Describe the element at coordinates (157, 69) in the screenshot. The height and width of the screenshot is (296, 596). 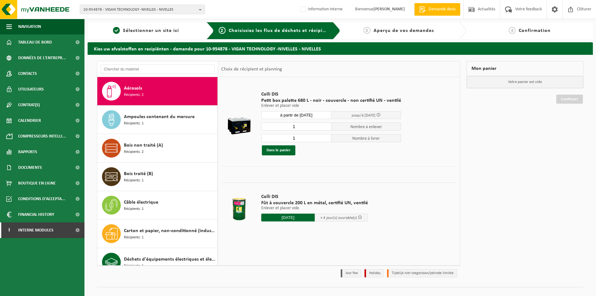
I see `input: Chercher du matériel` at that location.